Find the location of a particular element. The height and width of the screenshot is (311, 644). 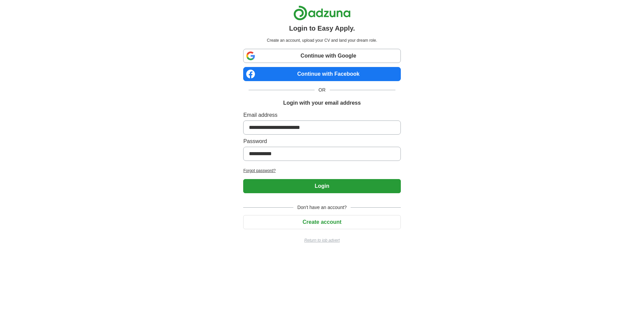

h1: Login with your email address is located at coordinates (322, 103).